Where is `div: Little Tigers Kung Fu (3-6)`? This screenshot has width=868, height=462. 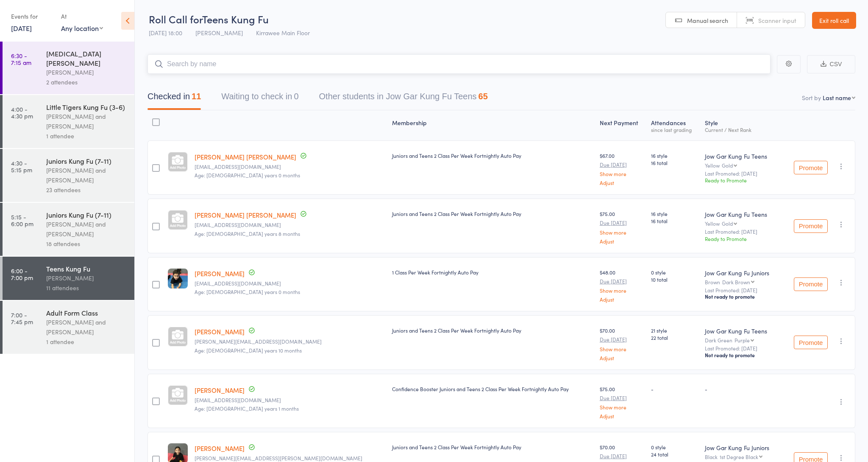
div: Little Tigers Kung Fu (3-6) is located at coordinates (87, 107).